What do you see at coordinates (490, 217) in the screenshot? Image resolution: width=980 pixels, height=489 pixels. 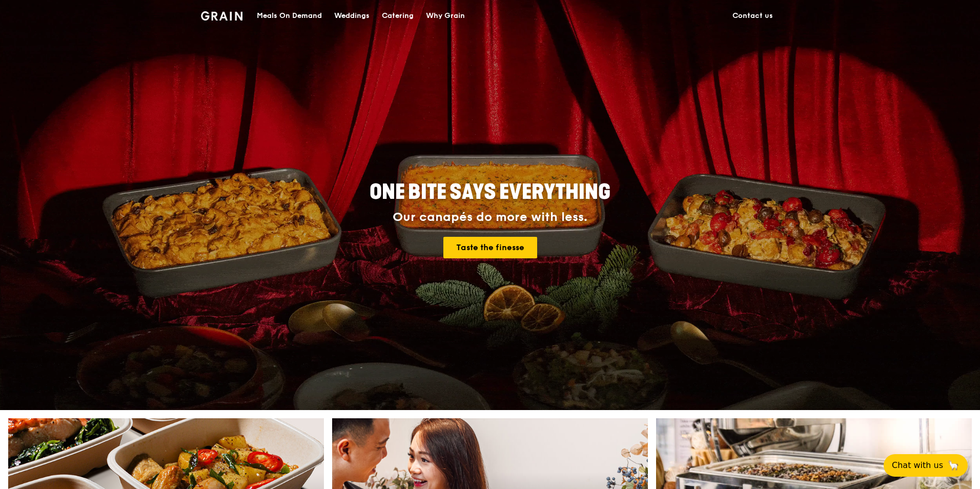 I see `div: Our canapés do more with less.` at bounding box center [490, 217].